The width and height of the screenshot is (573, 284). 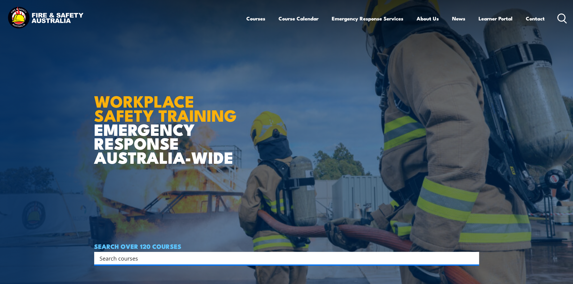 What do you see at coordinates (165, 108) in the screenshot?
I see `strong: WORKPLACE SAFETY TRAINING` at bounding box center [165, 108].